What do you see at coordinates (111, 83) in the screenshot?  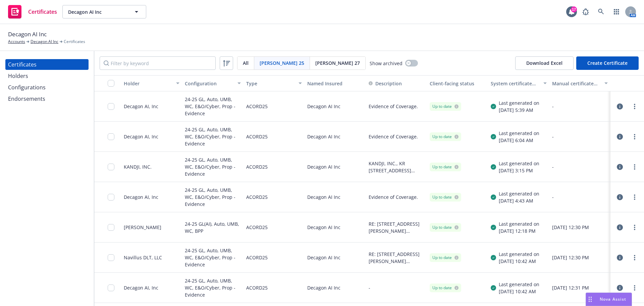 I see `input: Select all` at bounding box center [111, 83].